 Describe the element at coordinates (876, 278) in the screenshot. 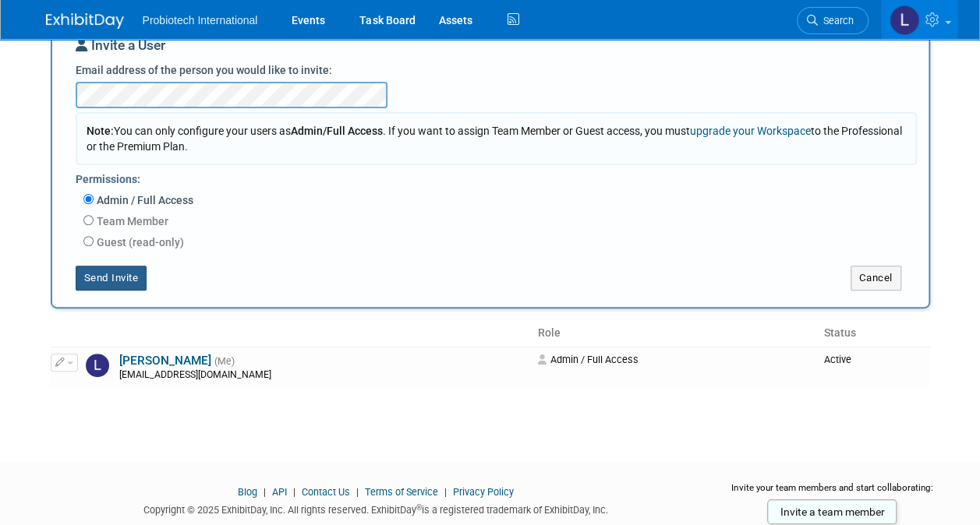

I see `button: Cancel` at that location.